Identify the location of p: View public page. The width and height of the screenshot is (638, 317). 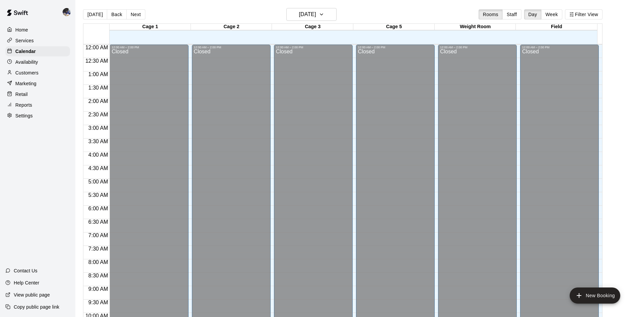
(32, 295).